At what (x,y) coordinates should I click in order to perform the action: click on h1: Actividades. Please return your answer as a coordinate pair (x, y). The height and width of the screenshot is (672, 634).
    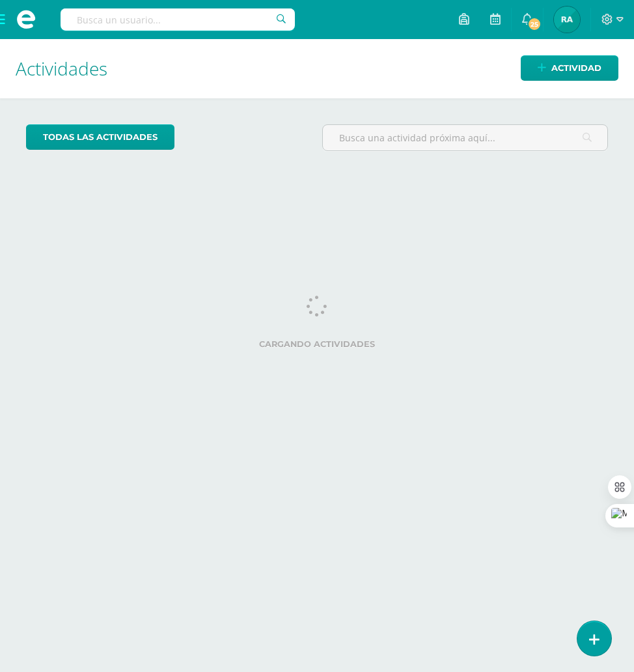
    Looking at the image, I should click on (317, 68).